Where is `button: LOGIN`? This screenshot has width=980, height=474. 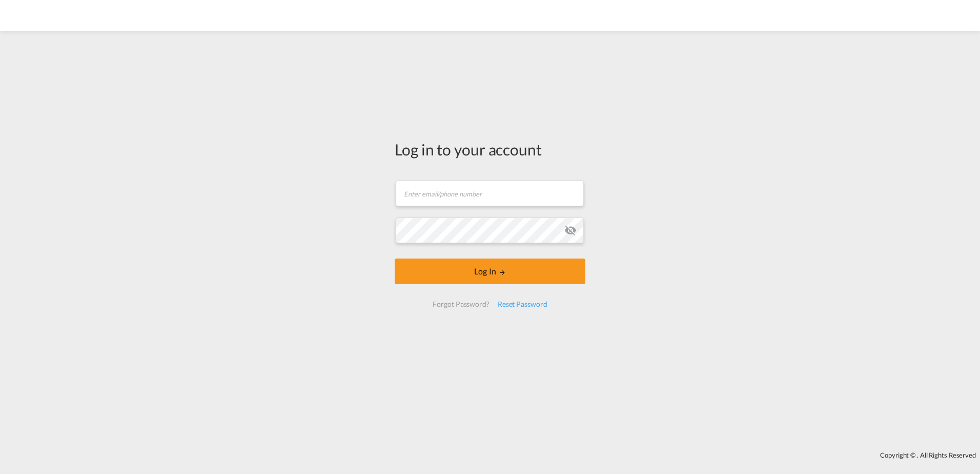
button: LOGIN is located at coordinates (490, 271).